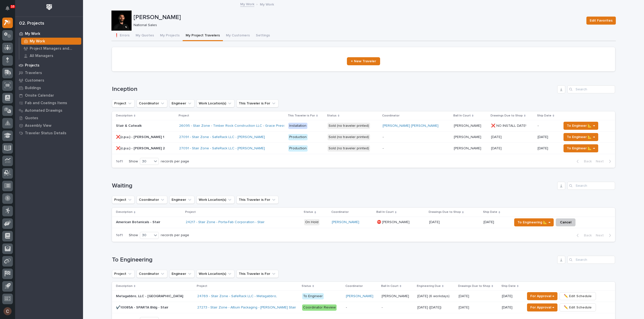  Describe the element at coordinates (313, 297) in the screenshot. I see `div: To Engineer` at that location.